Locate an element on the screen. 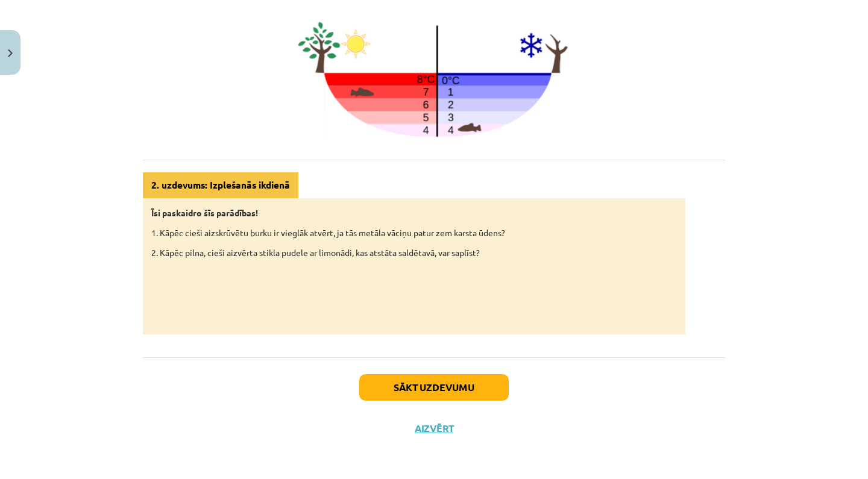 The image size is (868, 479). strong: 2. uzdevums: Izplešanās ikdienā is located at coordinates (221, 185).